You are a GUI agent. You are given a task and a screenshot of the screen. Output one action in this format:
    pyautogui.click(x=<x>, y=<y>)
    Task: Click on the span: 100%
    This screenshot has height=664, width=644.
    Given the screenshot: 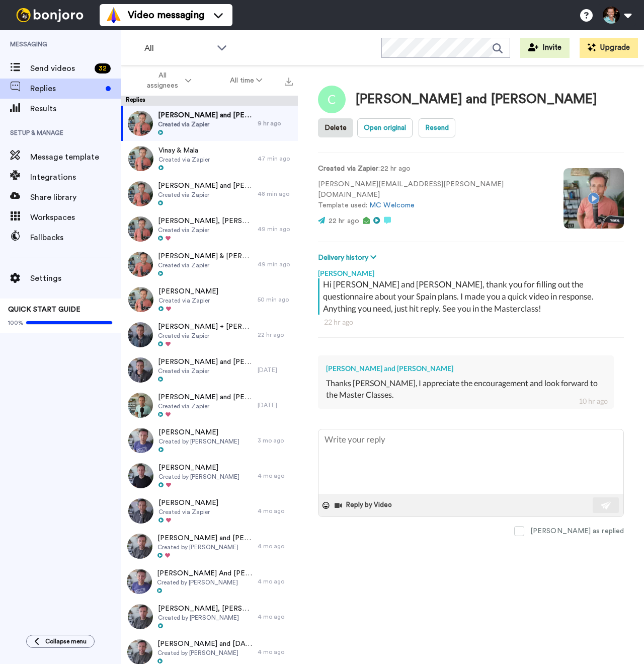 What is the action you would take?
    pyautogui.click(x=16, y=323)
    